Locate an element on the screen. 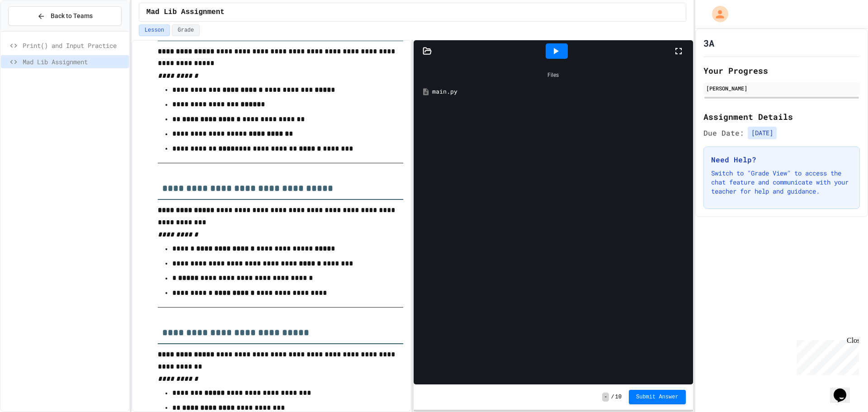 This screenshot has width=868, height=412. button: Grade is located at coordinates (186, 30).